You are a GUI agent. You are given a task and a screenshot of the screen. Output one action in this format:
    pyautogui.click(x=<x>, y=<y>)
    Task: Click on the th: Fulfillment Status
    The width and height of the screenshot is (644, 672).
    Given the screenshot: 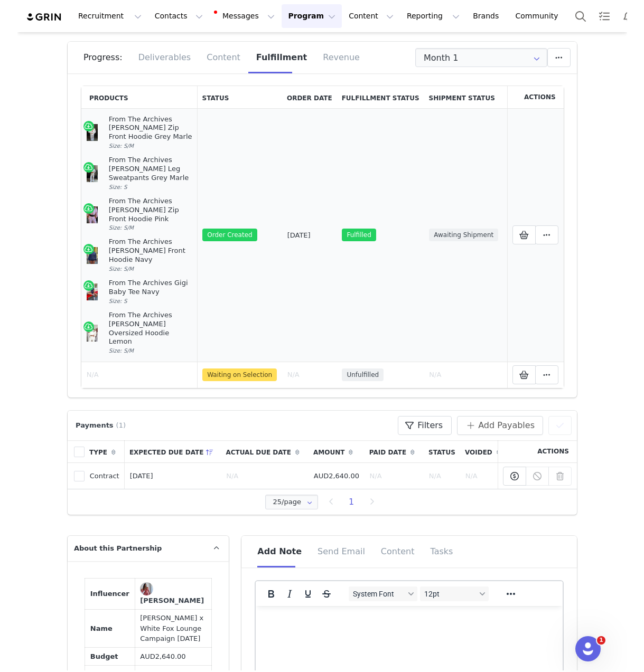 What is the action you would take?
    pyautogui.click(x=363, y=97)
    